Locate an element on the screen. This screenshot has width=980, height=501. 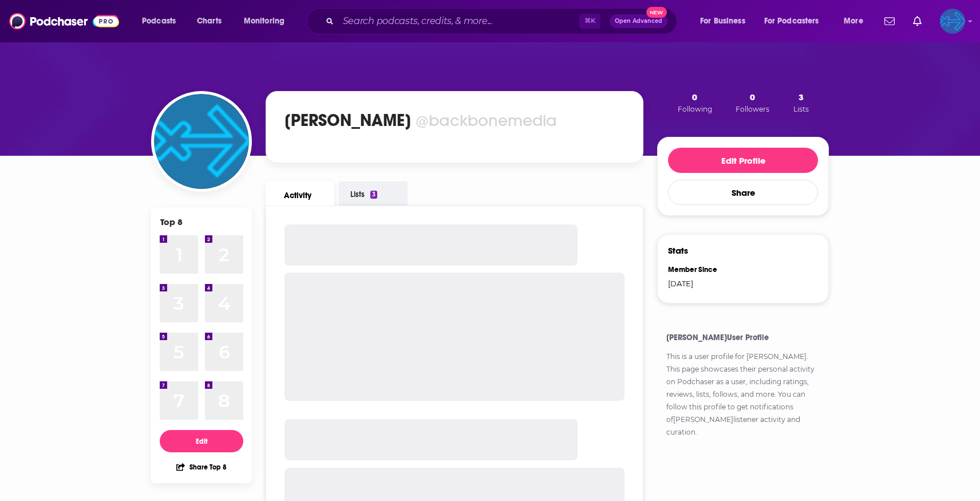
a: Calvin Bond is located at coordinates (202, 142).